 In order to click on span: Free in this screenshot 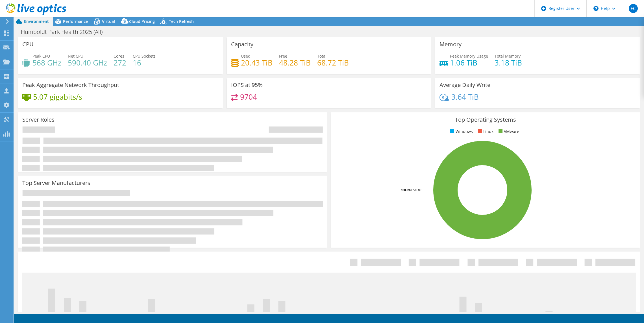, I will do `click(283, 56)`.